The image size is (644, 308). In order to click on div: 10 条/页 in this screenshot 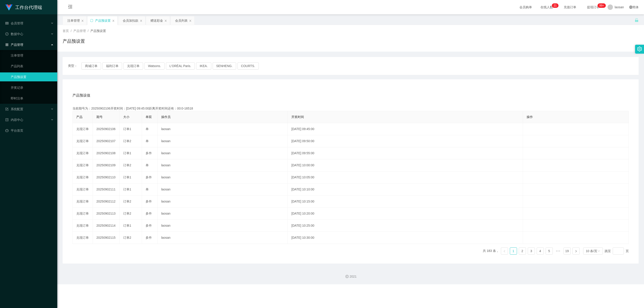, I will do `click(591, 251)`.